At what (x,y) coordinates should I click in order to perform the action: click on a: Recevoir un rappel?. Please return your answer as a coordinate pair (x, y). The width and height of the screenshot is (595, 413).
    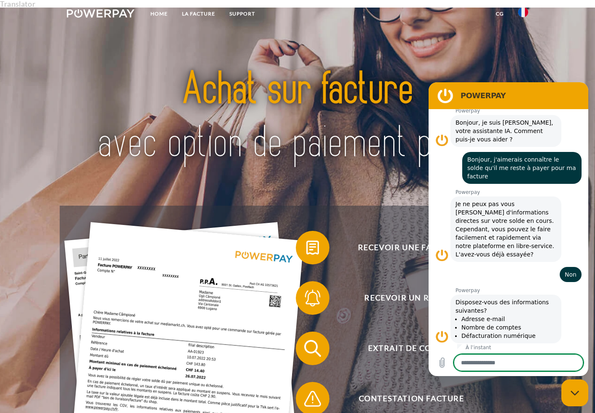
    Looking at the image, I should click on (405, 298).